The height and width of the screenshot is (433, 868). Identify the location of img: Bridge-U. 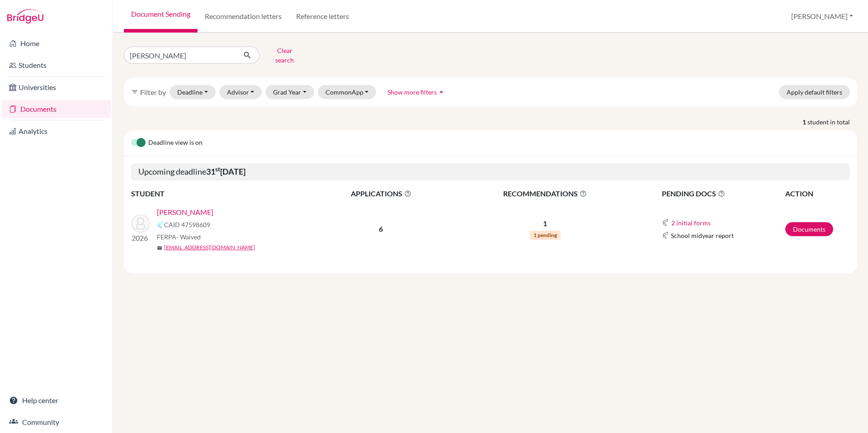
(26, 16).